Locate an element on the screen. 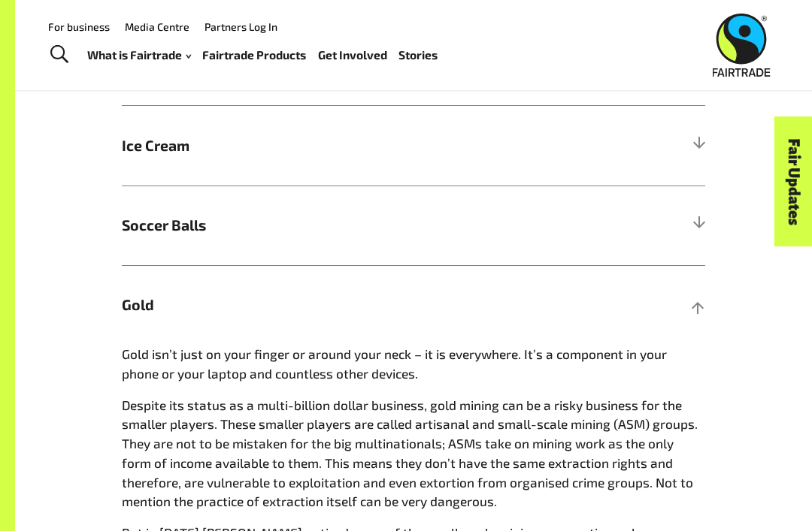 The height and width of the screenshot is (531, 812). a: Fairtrade Products is located at coordinates (254, 55).